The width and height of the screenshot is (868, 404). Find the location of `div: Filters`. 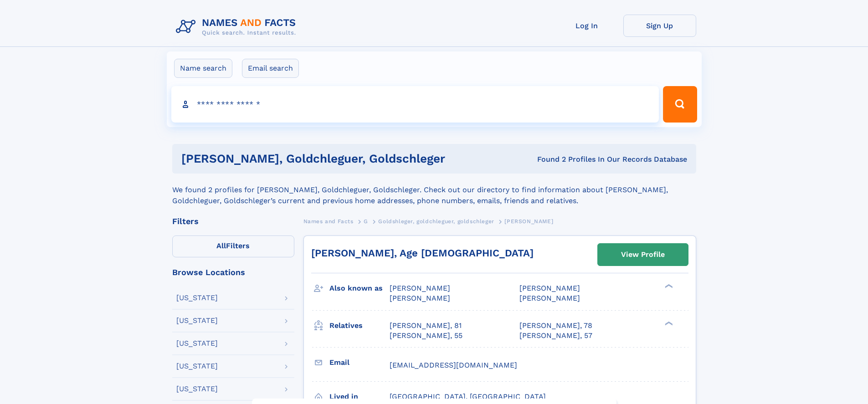

div: Filters is located at coordinates (233, 221).